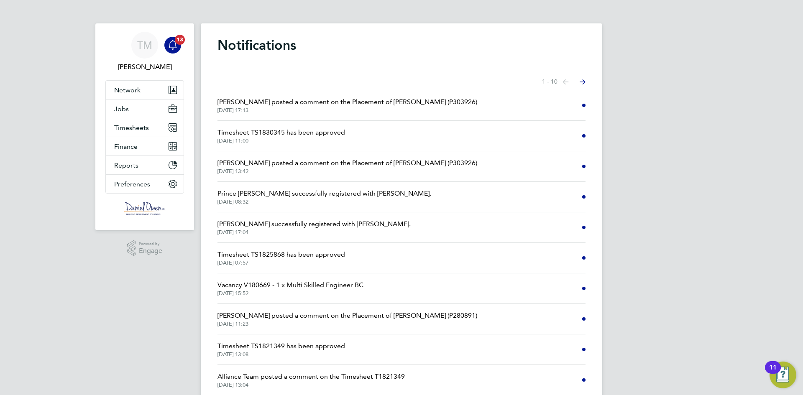  I want to click on span: Jobs, so click(121, 109).